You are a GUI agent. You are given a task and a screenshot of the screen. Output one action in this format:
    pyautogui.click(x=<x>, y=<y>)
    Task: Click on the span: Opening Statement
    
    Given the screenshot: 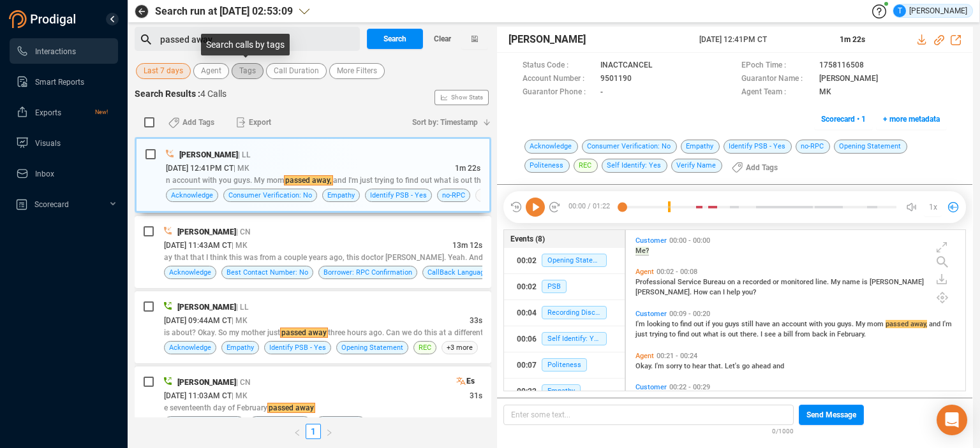 What is the action you would take?
    pyautogui.click(x=575, y=260)
    